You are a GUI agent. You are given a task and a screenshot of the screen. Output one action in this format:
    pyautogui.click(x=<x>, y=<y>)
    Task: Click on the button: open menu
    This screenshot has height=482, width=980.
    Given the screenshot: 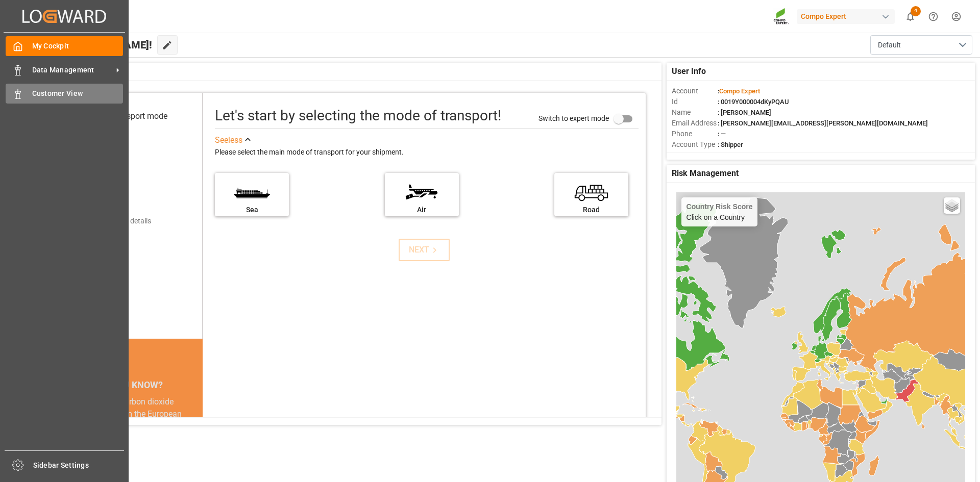 What is the action you would take?
    pyautogui.click(x=921, y=45)
    